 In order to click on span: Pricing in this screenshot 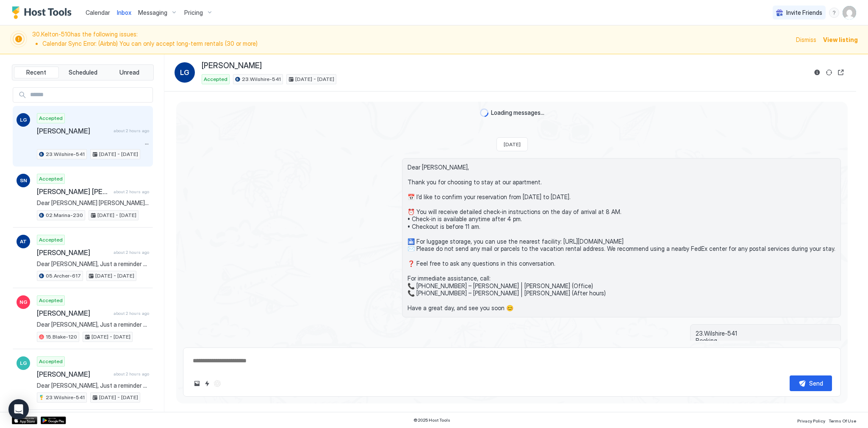, I will do `click(194, 13)`.